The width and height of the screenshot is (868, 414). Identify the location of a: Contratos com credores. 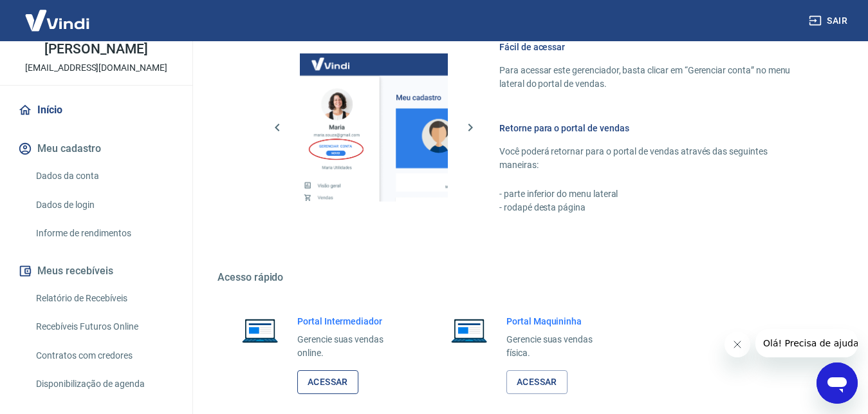
(104, 355).